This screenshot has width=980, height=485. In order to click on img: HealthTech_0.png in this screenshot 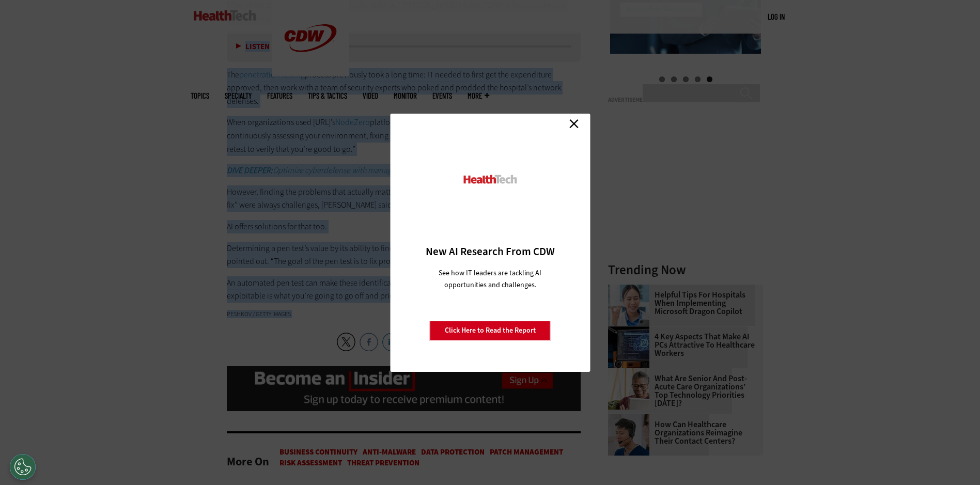, I will do `click(490, 179)`.